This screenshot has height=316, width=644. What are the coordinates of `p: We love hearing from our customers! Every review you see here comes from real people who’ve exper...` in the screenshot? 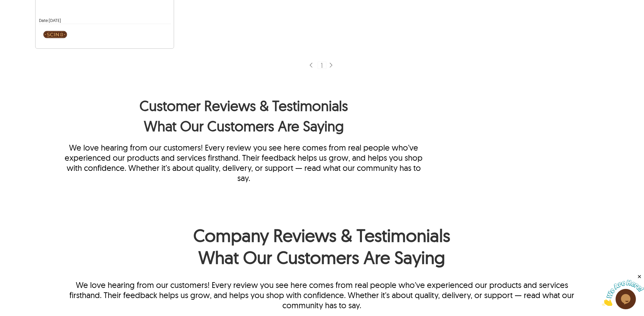 It's located at (322, 295).